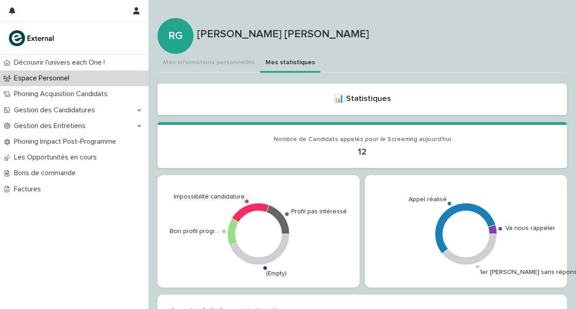 The height and width of the screenshot is (309, 576). What do you see at coordinates (67, 142) in the screenshot?
I see `p: Phoning Impact Post-Programme` at bounding box center [67, 142].